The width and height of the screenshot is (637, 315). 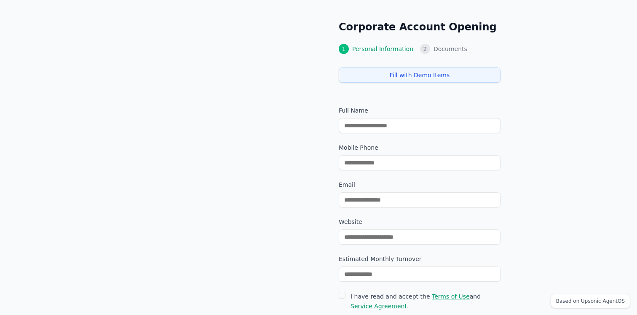 What do you see at coordinates (419, 110) in the screenshot?
I see `label: Full Name` at bounding box center [419, 110].